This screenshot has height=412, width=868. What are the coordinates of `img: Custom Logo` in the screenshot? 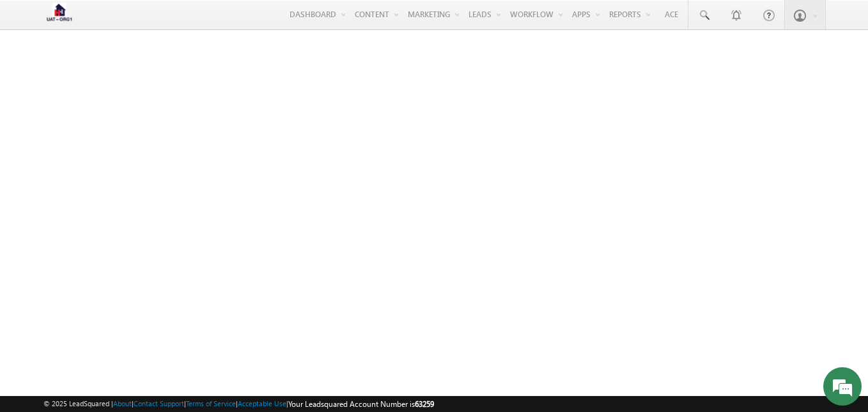 It's located at (60, 14).